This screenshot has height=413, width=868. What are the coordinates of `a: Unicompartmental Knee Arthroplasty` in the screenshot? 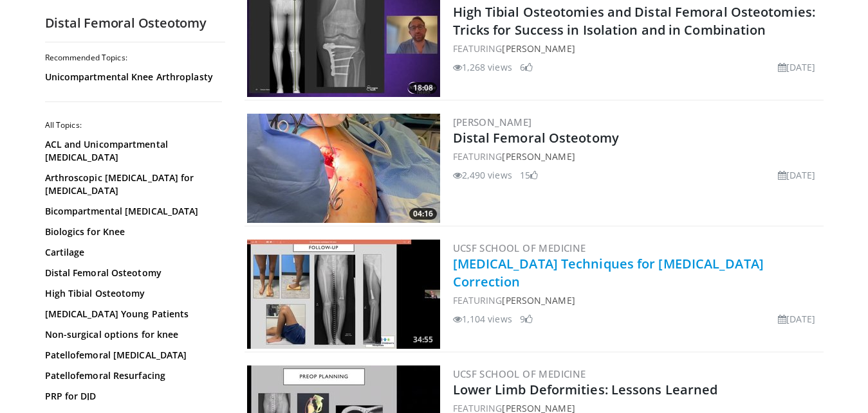 It's located at (132, 77).